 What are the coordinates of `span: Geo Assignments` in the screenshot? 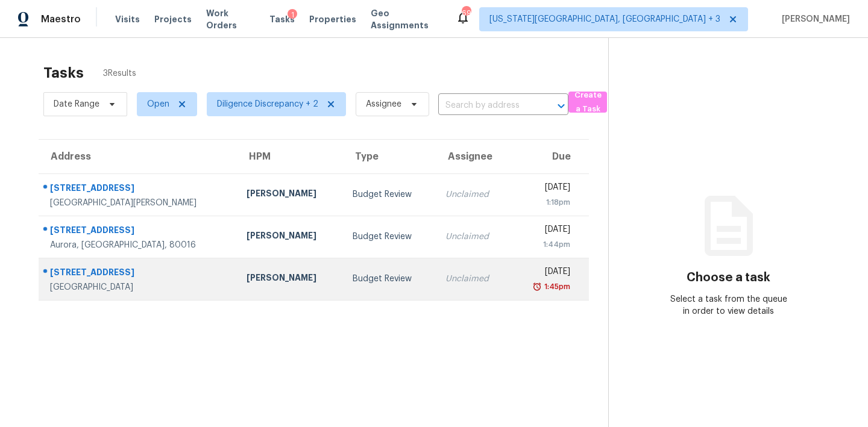 It's located at (406, 19).